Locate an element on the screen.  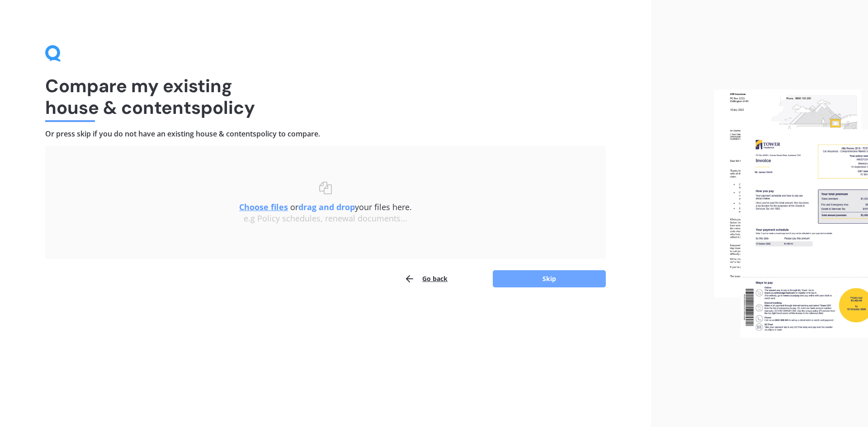
h1: Compare my existing house & contents policy is located at coordinates (326, 97).